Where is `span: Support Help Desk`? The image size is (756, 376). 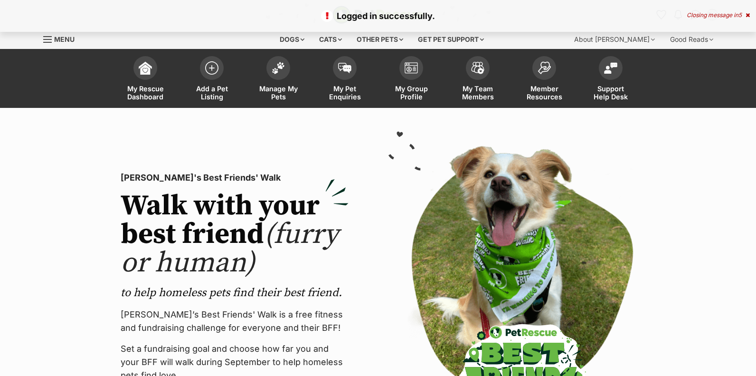 span: Support Help Desk is located at coordinates (611, 93).